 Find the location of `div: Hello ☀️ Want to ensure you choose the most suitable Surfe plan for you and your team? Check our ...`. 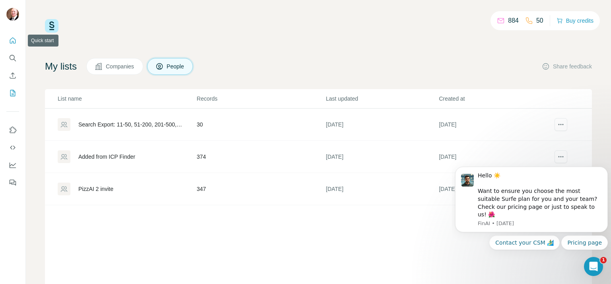

div: Hello ☀️ Want to ensure you choose the most suitable Surfe plan for you and your team? Check our ... is located at coordinates (88, 47).